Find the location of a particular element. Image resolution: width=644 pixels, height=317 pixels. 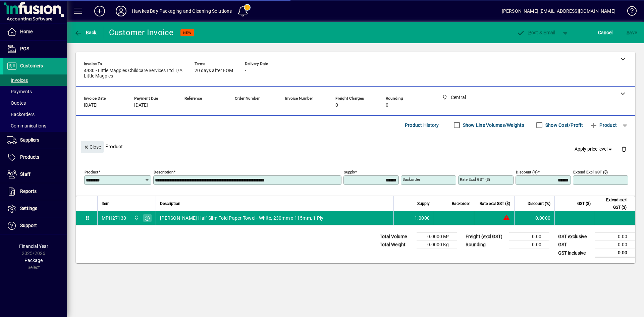

mat-label: Description is located at coordinates (163, 172).